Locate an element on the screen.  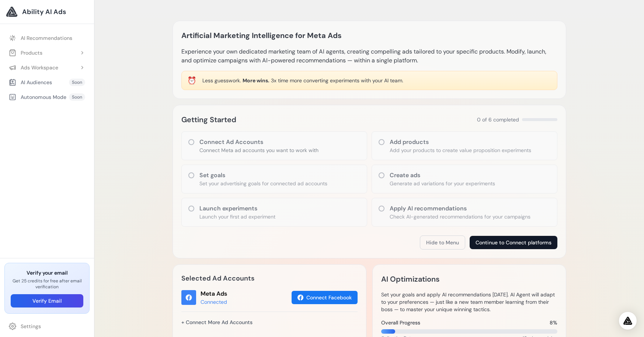
p: Launch your first ad experiment is located at coordinates (237, 216).